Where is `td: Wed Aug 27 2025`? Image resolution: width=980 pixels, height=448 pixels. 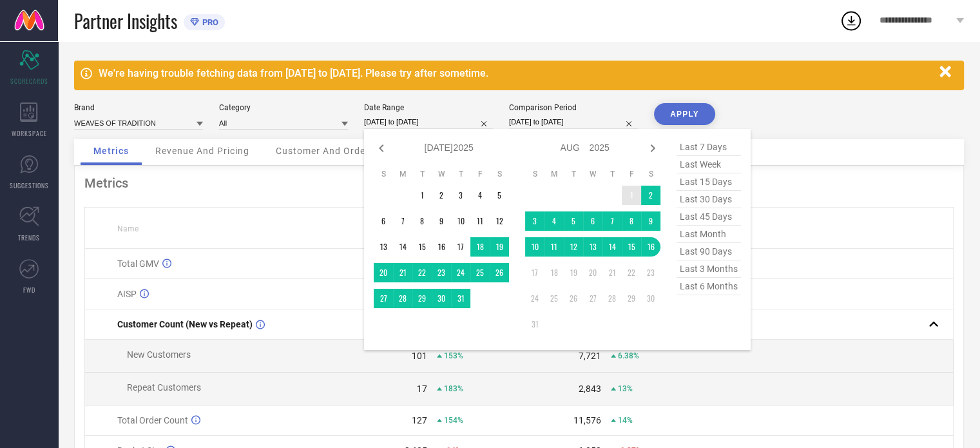 td: Wed Aug 27 2025 is located at coordinates (593, 298).